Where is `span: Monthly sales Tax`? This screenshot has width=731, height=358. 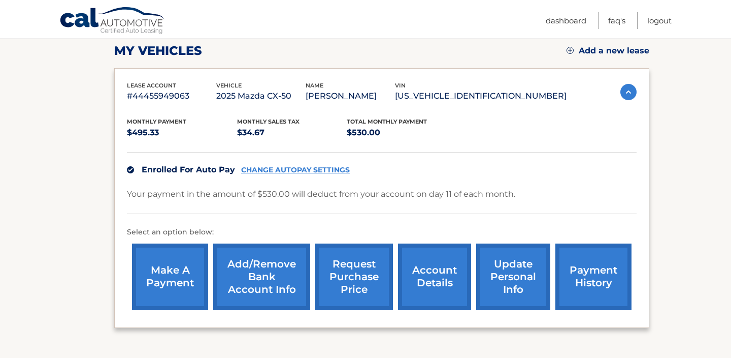
span: Monthly sales Tax is located at coordinates (268, 121).